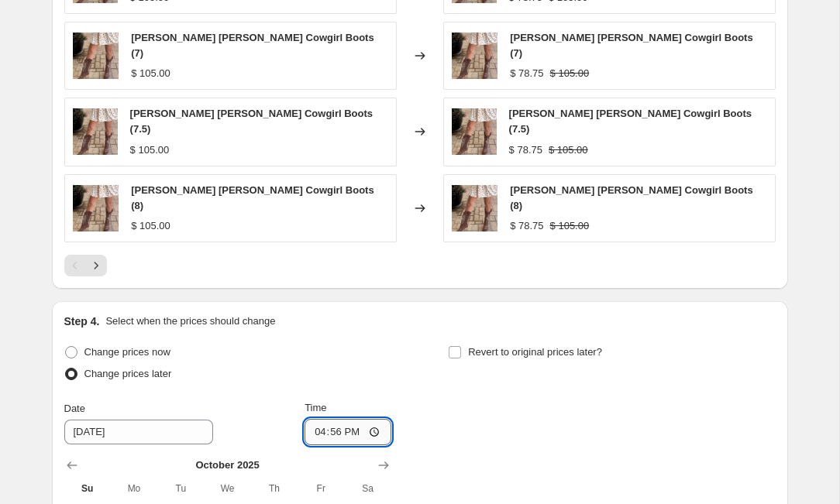 The width and height of the screenshot is (840, 504). What do you see at coordinates (227, 489) in the screenshot?
I see `span: We` at bounding box center [227, 489].